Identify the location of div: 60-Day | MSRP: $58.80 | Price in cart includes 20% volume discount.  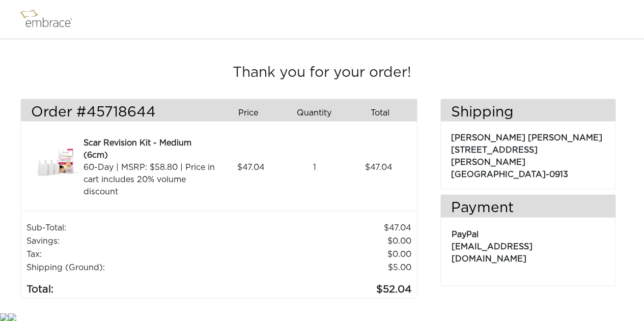
(149, 180).